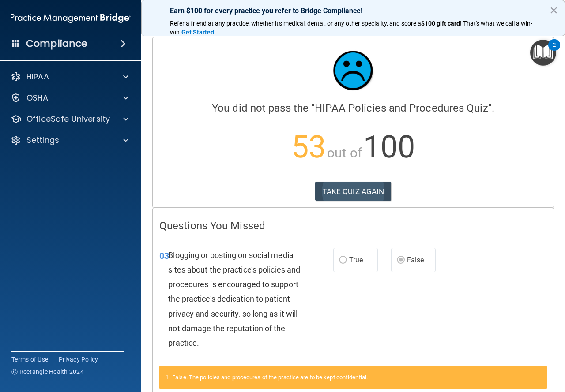  Describe the element at coordinates (344, 153) in the screenshot. I see `span: out of` at that location.